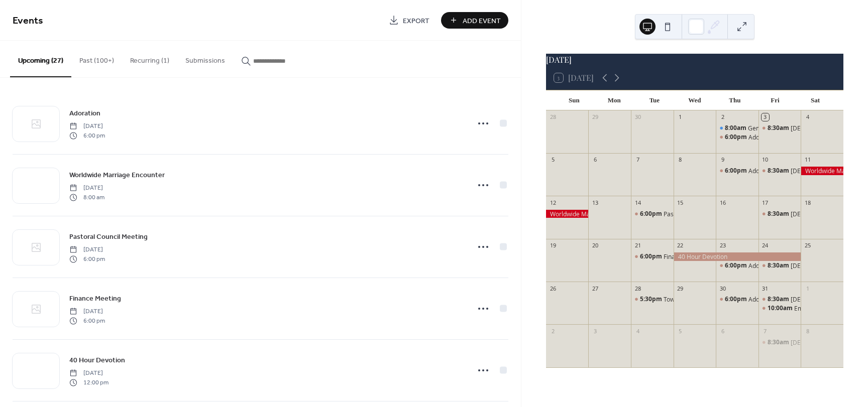  Describe the element at coordinates (95, 298) in the screenshot. I see `a: Finance Meeting` at that location.